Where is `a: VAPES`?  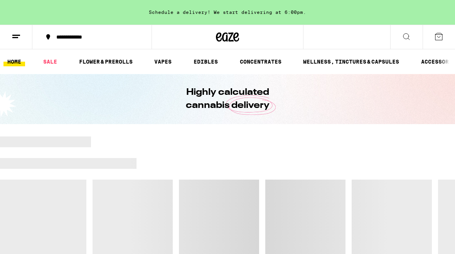 a: VAPES is located at coordinates (163, 62).